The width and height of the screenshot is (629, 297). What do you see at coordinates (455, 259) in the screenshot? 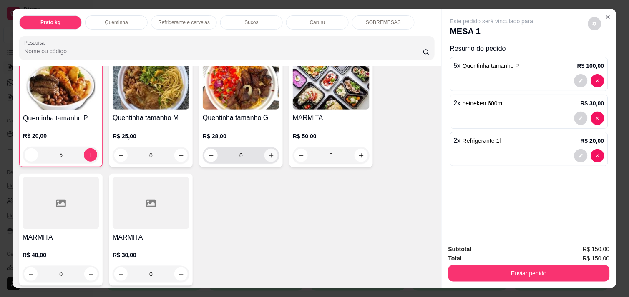
I see `strong: Total` at bounding box center [455, 259].